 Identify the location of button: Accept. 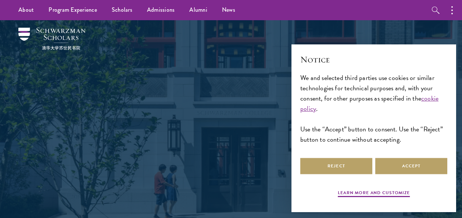
(411, 166).